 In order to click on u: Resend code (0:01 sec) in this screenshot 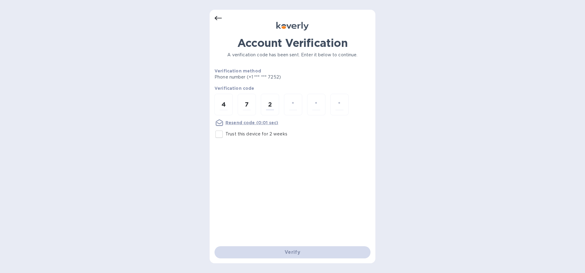, I will do `click(252, 123)`.